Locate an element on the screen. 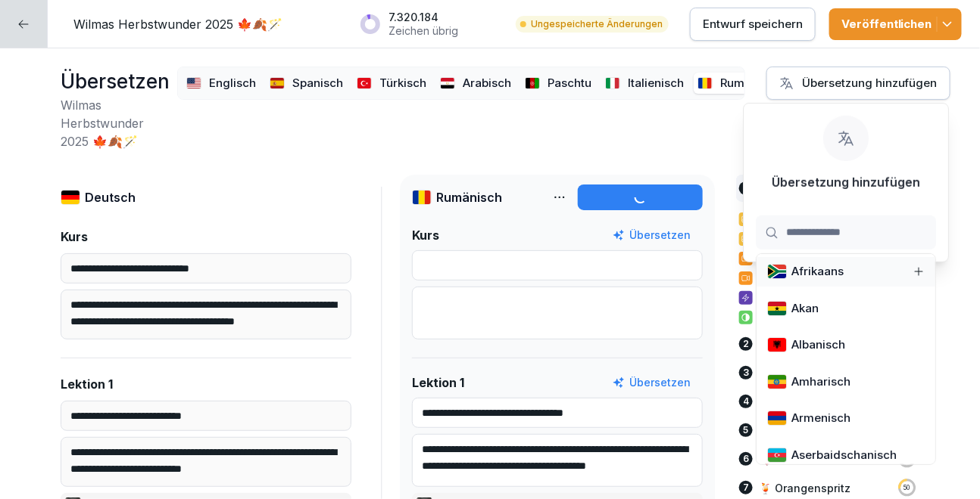 This screenshot has height=499, width=980. p: Amharisch is located at coordinates (820, 382).